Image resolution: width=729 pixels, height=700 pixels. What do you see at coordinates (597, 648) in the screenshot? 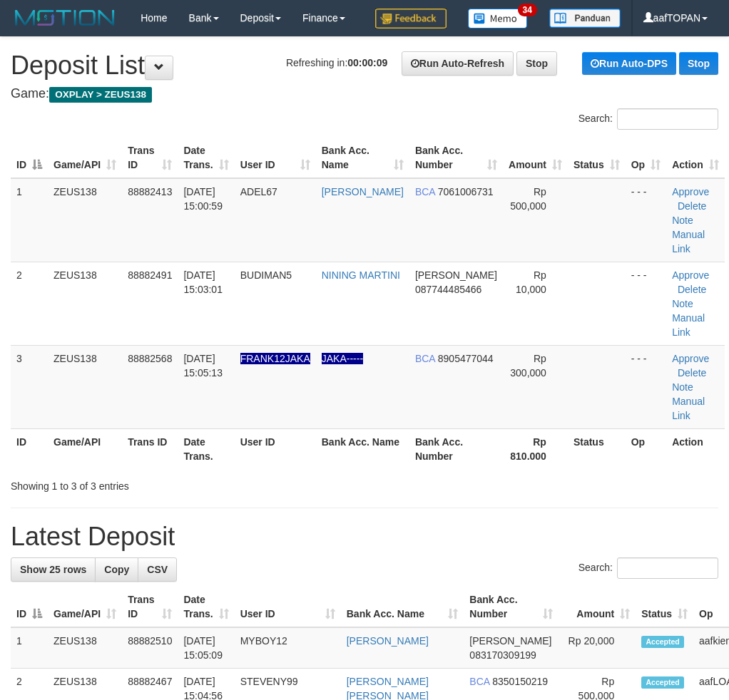
I see `td: Rp 20,000` at bounding box center [597, 648].